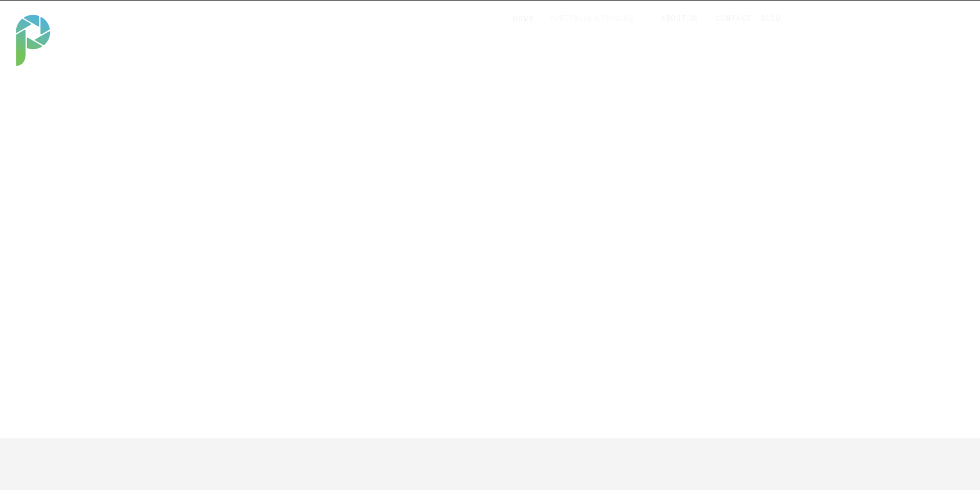  What do you see at coordinates (772, 18) in the screenshot?
I see `a: BLOG` at bounding box center [772, 18].